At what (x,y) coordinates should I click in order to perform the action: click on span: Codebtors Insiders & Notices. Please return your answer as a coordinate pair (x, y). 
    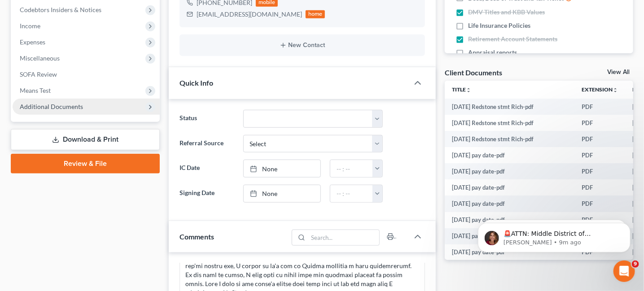
    Looking at the image, I should click on (61, 9).